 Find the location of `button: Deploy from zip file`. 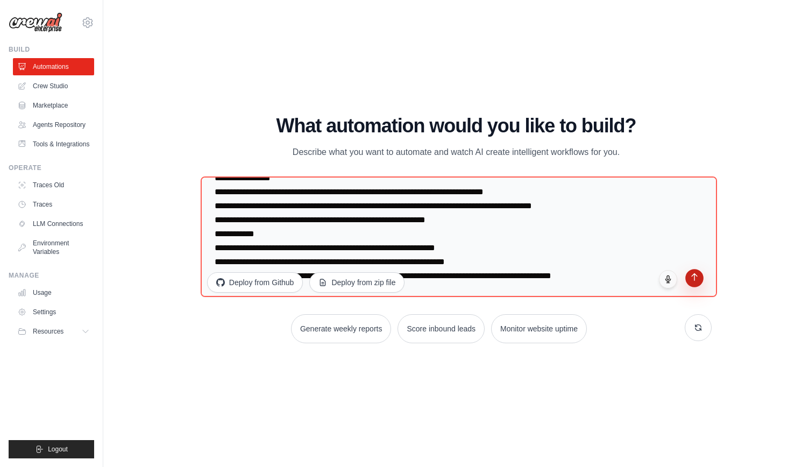

button: Deploy from zip file is located at coordinates (357, 282).